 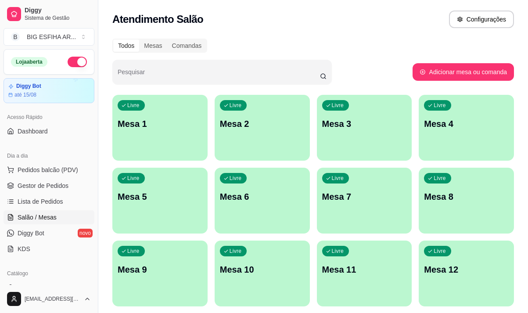 What do you see at coordinates (218, 75) in the screenshot?
I see `input: Pesquisar` at bounding box center [218, 75].